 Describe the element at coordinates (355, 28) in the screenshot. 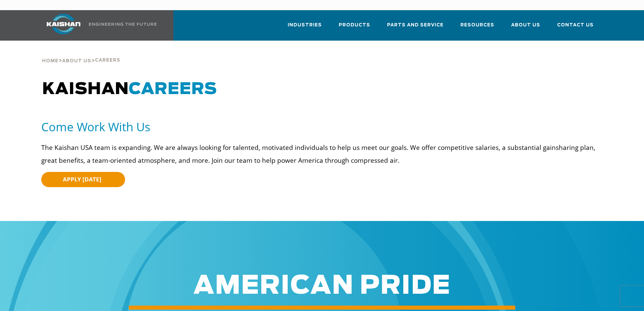

I see `a: Products` at that location.